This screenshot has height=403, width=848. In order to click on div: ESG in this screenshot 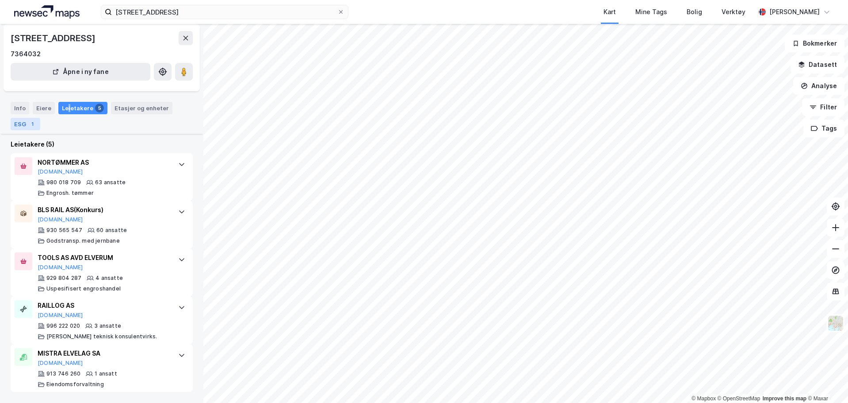, I will do `click(25, 124)`.